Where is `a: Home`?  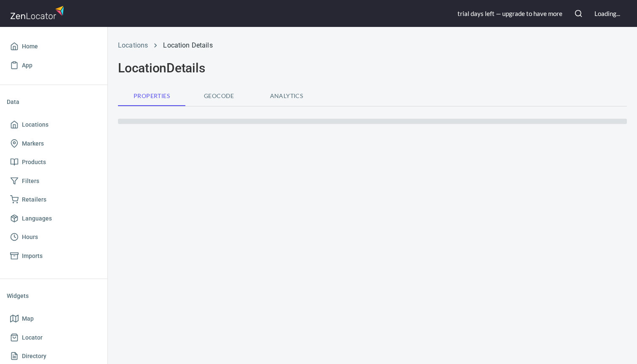
a: Home is located at coordinates (54, 46).